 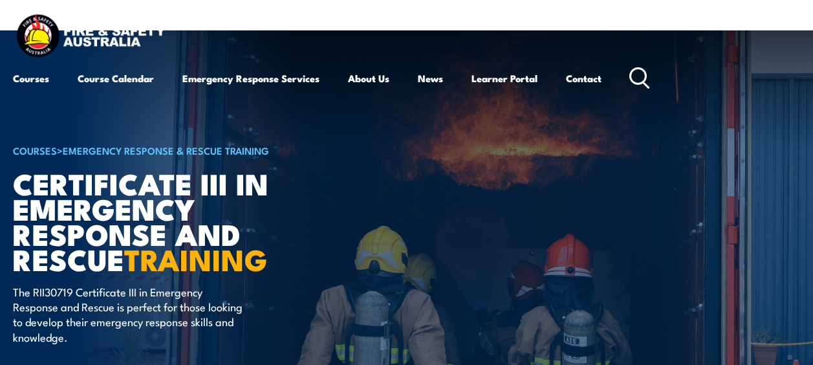 I want to click on a: COURSES, so click(x=35, y=150).